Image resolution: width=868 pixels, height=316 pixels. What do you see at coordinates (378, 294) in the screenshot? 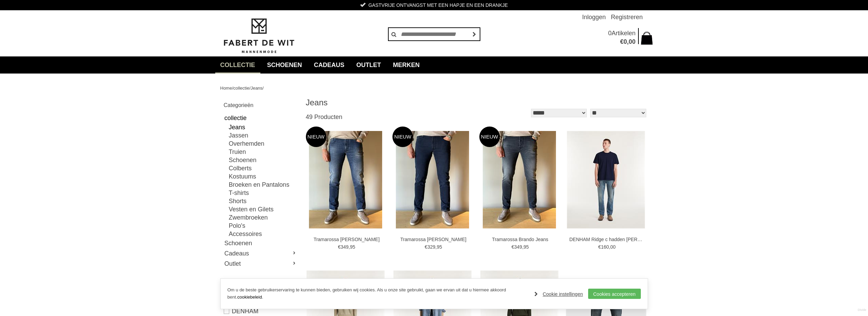
I see `p: Om u de beste gebruikerservaring te kunnen bieden, gebruiken wij cookies. Als u onze site gebruik...` at bounding box center [378, 294].